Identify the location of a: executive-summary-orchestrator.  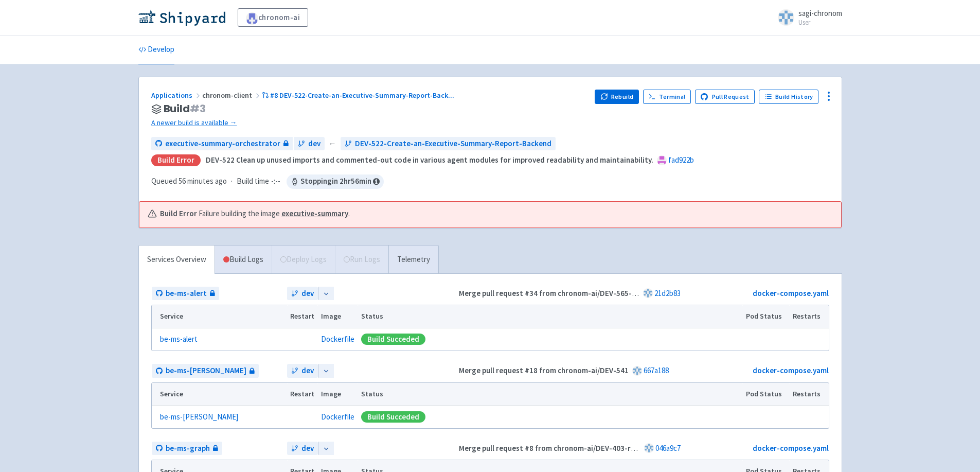
(222, 144).